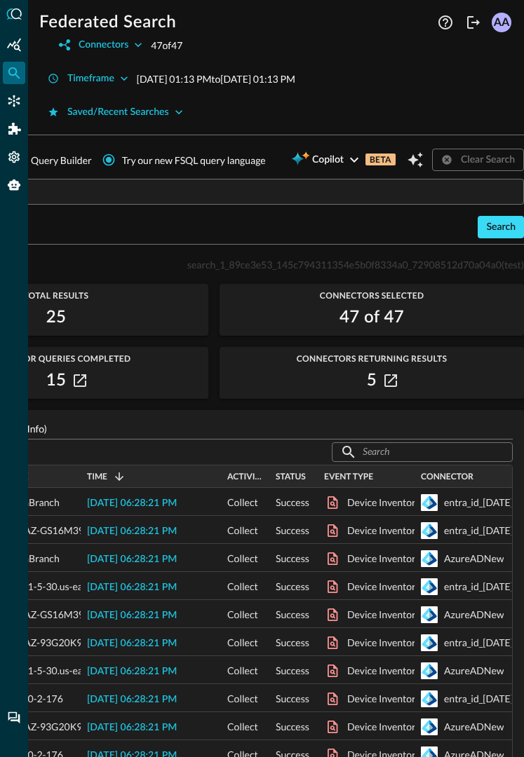 Image resolution: width=524 pixels, height=757 pixels. Describe the element at coordinates (445, 22) in the screenshot. I see `button: Help` at that location.